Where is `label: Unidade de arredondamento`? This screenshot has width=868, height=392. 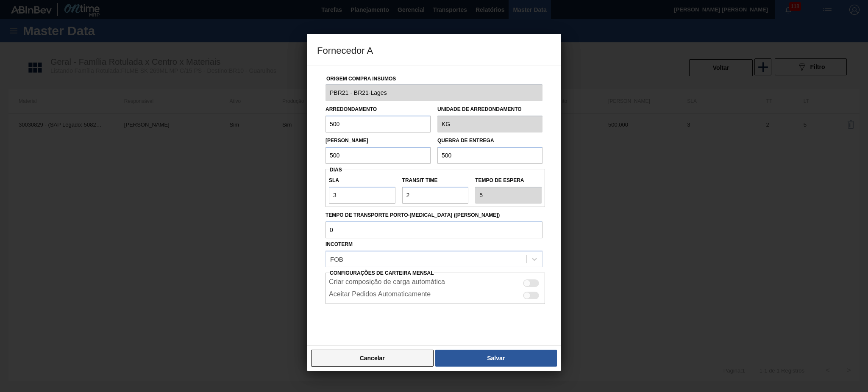 label: Unidade de arredondamento is located at coordinates (490, 109).